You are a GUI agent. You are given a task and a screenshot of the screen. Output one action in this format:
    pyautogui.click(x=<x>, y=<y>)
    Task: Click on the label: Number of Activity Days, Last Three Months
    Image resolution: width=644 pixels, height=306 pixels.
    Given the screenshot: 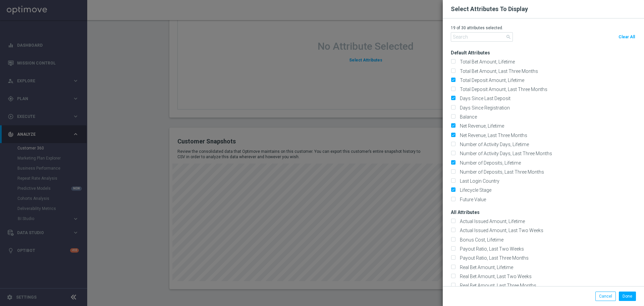 What is the action you would take?
    pyautogui.click(x=505, y=153)
    